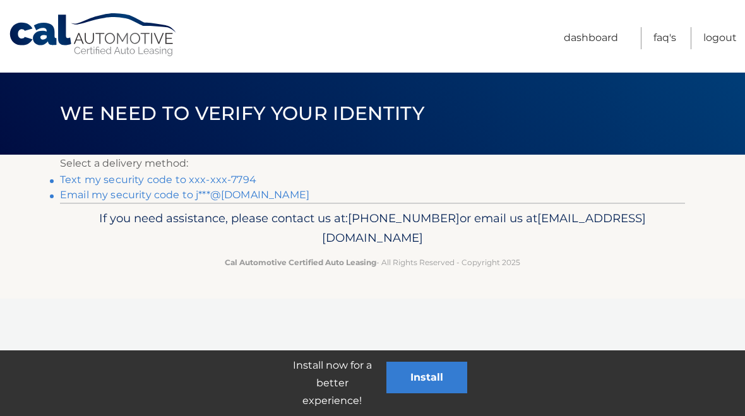  I want to click on p: If you need assistance, please contact us at: or email us at, so click(373, 229).